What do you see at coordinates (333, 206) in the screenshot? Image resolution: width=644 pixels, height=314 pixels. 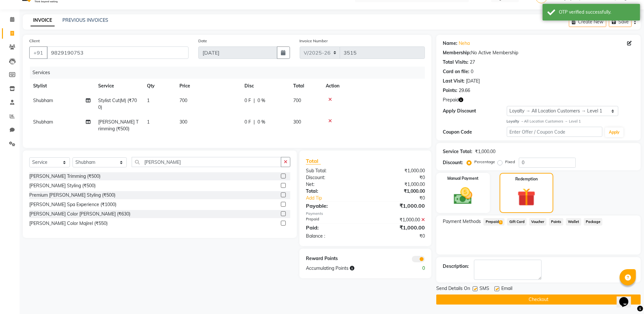 I see `div: Payable:` at bounding box center [333, 206].